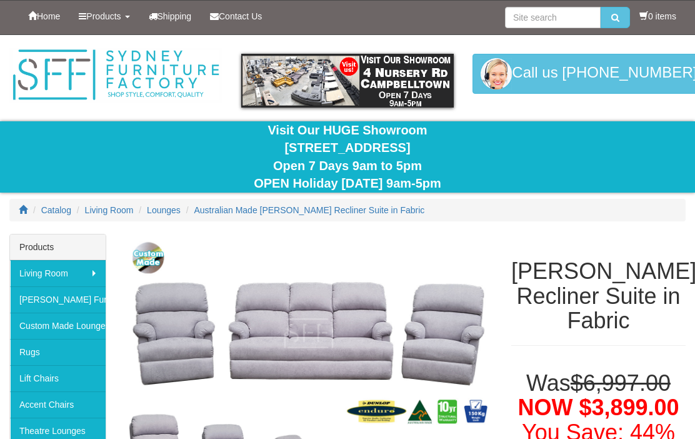  I want to click on a: Accent Chairs, so click(58, 405).